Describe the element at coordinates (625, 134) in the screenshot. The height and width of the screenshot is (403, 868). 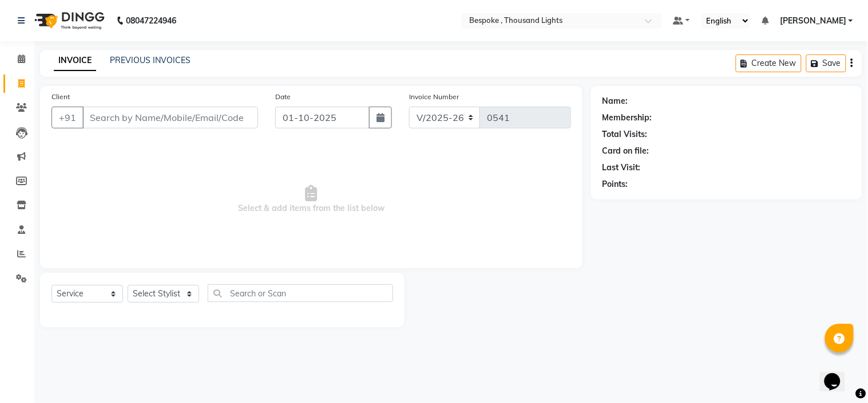
I see `div: Total Visits:` at that location.